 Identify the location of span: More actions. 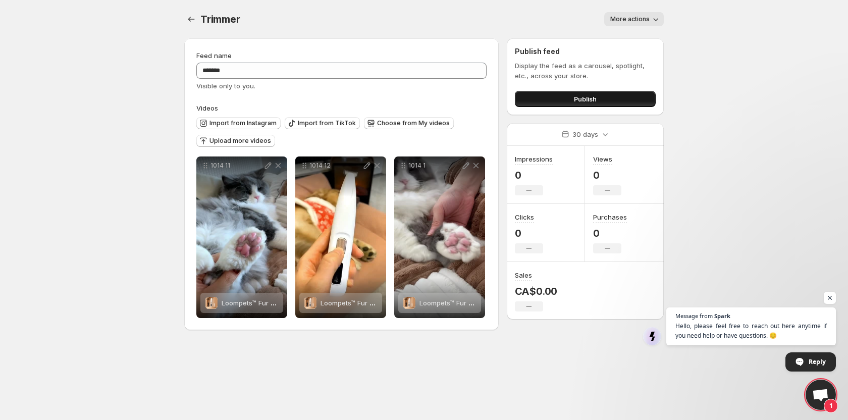
(630, 19).